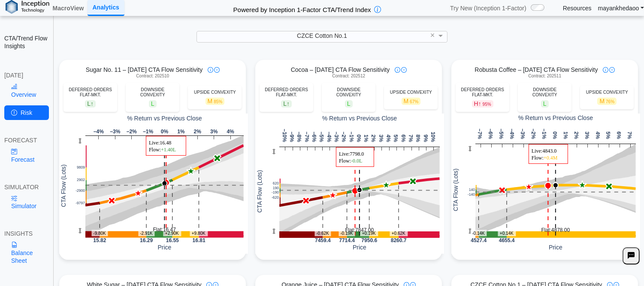  I want to click on span: Contract: 202512, so click(348, 76).